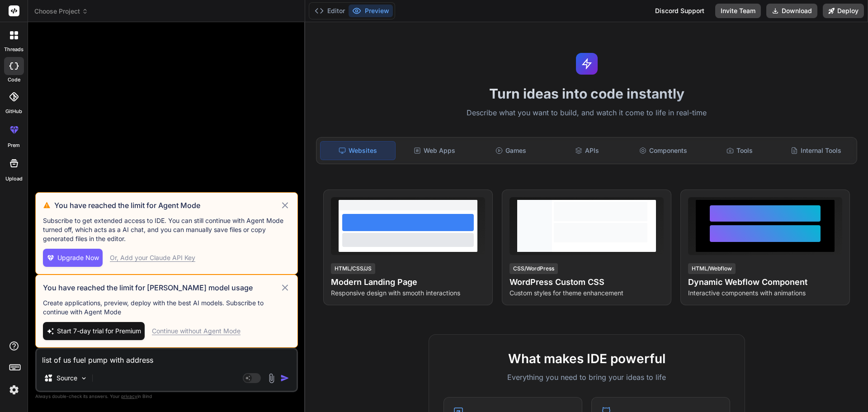 The height and width of the screenshot is (412, 868). Describe the element at coordinates (353, 269) in the screenshot. I see `div: HTML/CSS/JS` at that location.